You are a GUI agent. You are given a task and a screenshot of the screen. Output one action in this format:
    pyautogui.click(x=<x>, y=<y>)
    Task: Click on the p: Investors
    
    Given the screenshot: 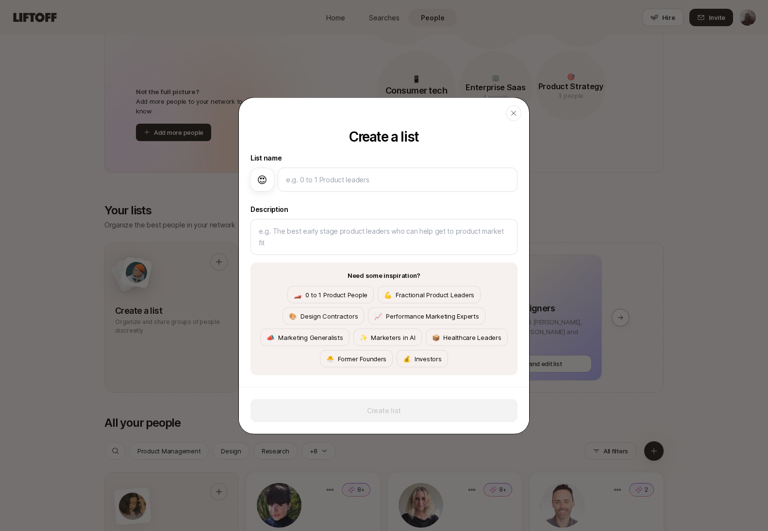 What is the action you would take?
    pyautogui.click(x=422, y=359)
    